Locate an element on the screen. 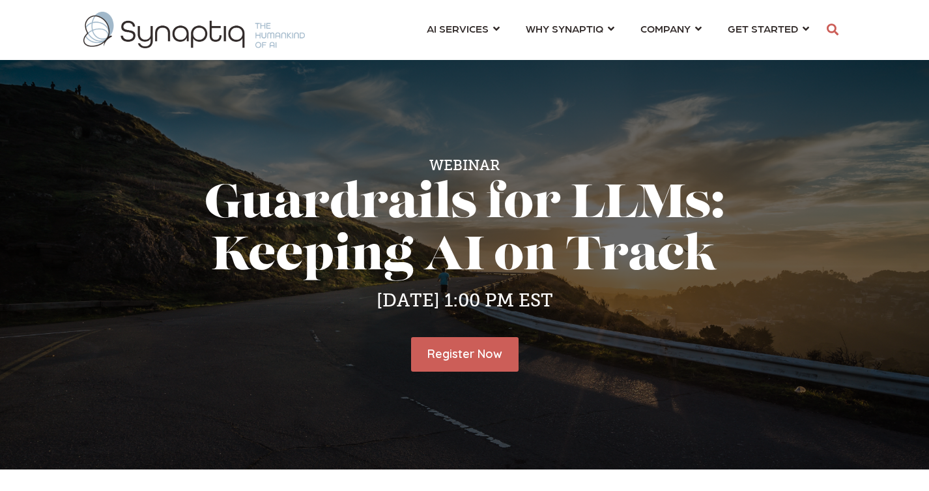  a: Register Now is located at coordinates (465, 354).